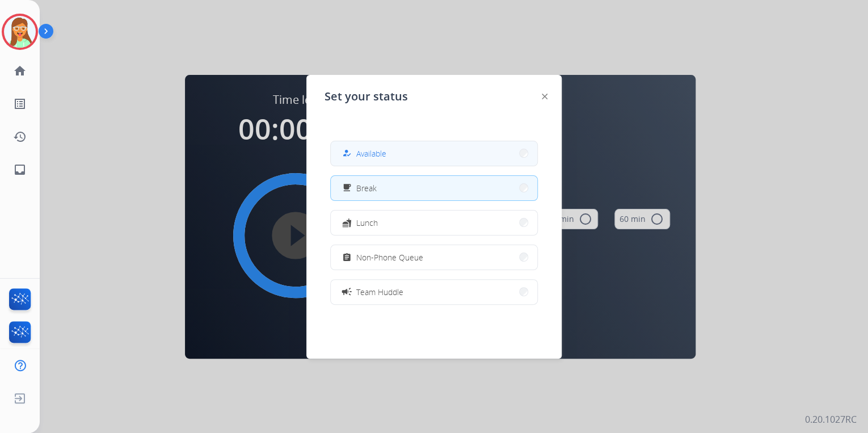 The height and width of the screenshot is (433, 868). What do you see at coordinates (434, 188) in the screenshot?
I see `button: Break` at bounding box center [434, 188].